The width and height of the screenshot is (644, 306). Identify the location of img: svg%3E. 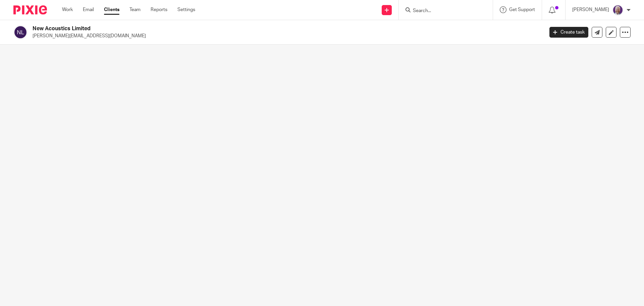
(20, 32).